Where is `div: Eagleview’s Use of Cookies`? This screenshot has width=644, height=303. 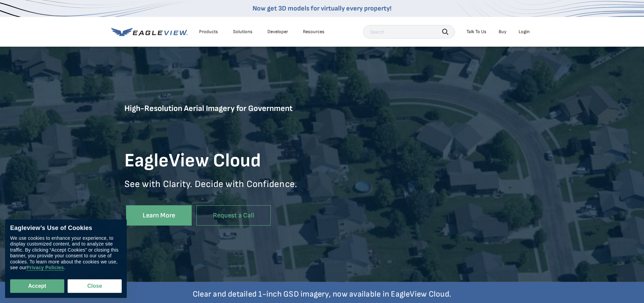
div: Eagleview’s Use of Cookies is located at coordinates (66, 229).